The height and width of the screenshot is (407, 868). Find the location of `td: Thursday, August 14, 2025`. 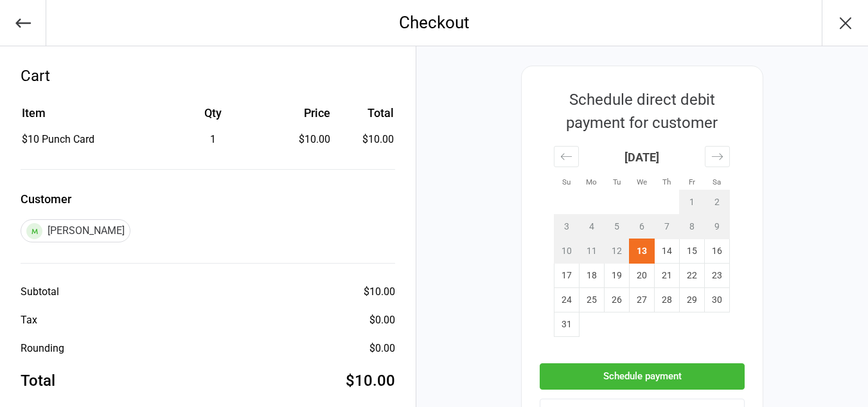

td: Thursday, August 14, 2025 is located at coordinates (667, 251).